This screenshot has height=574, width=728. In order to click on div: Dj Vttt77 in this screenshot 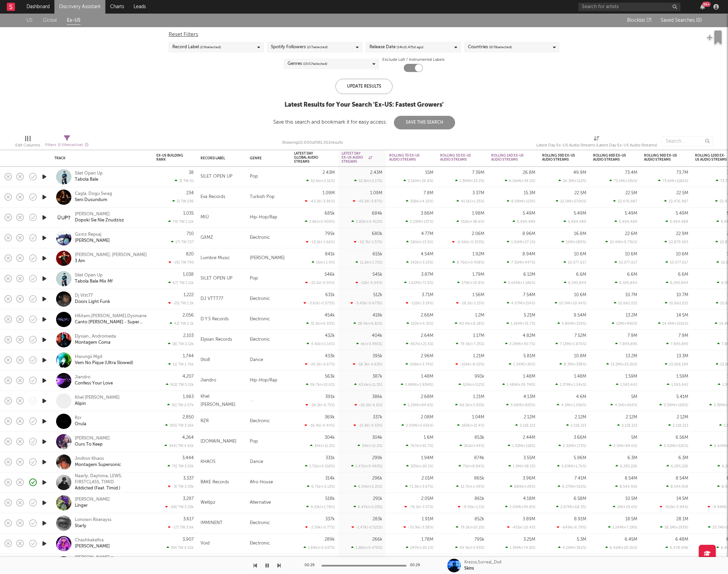, I will do `click(84, 296)`.